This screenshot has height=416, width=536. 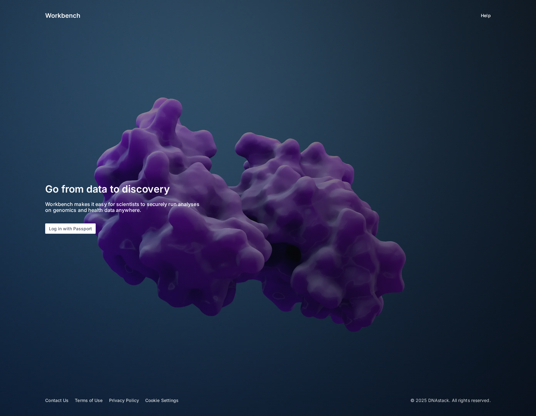 I want to click on a: Help, so click(x=485, y=16).